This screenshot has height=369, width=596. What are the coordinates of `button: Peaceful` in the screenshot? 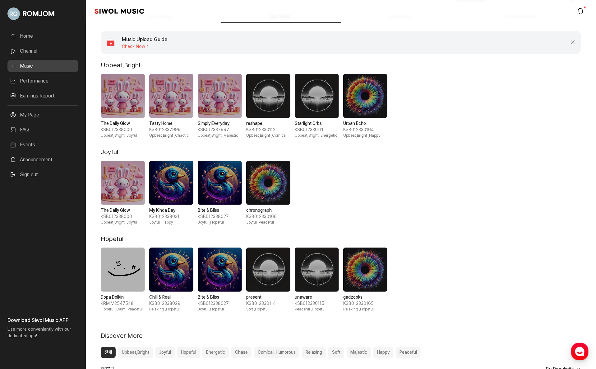 It's located at (408, 352).